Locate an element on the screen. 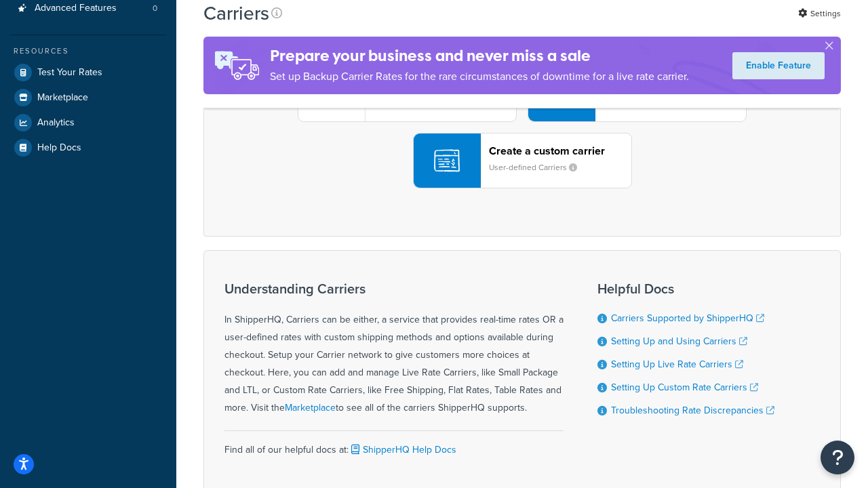 This screenshot has height=488, width=868. div: Find all of our helpful docs at: is located at coordinates (394, 444).